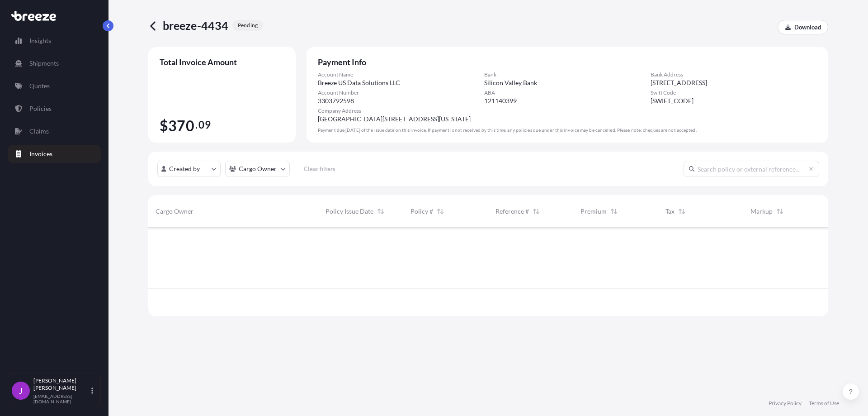 The width and height of the screenshot is (868, 416). Describe the element at coordinates (401, 111) in the screenshot. I see `span: Company Address` at that location.